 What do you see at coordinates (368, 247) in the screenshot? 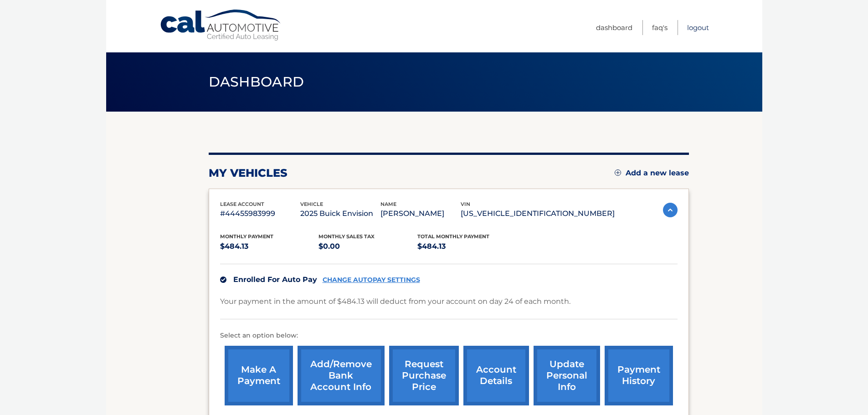
I see `p: $0.00` at bounding box center [368, 247].